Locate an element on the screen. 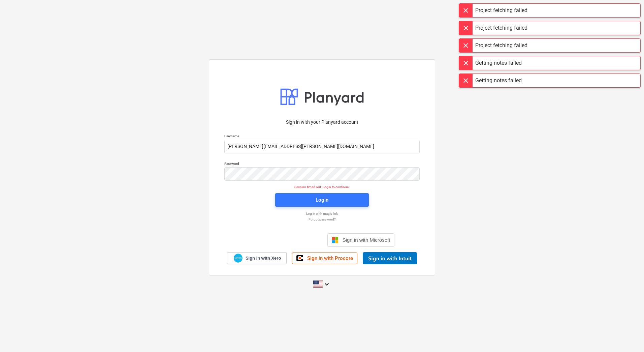 The image size is (644, 352). a: Sign in with Xero is located at coordinates (257, 258).